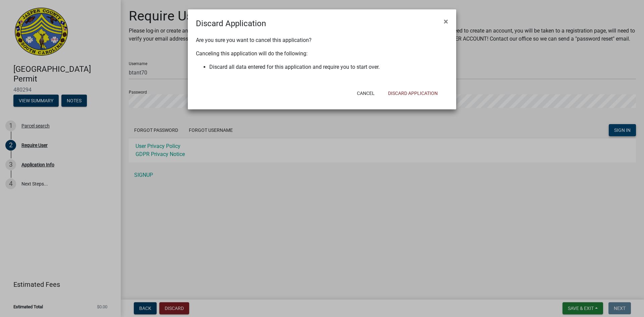 Image resolution: width=644 pixels, height=317 pixels. I want to click on p: Canceling this application will do the following:, so click(322, 54).